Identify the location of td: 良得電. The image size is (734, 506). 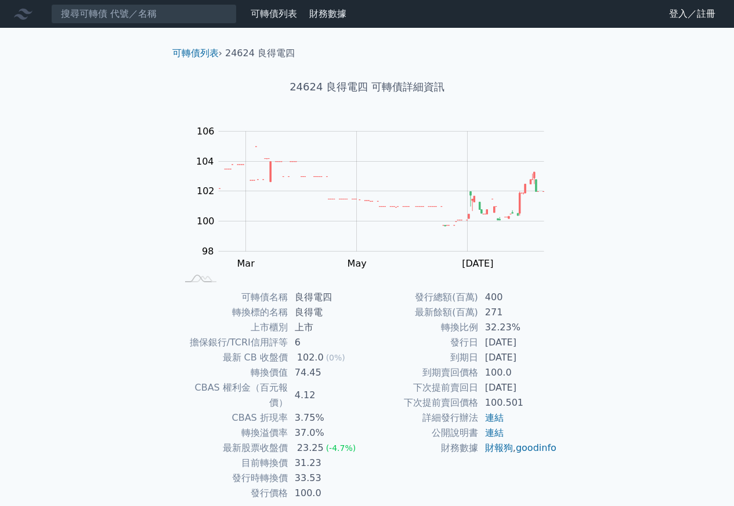
(327, 313).